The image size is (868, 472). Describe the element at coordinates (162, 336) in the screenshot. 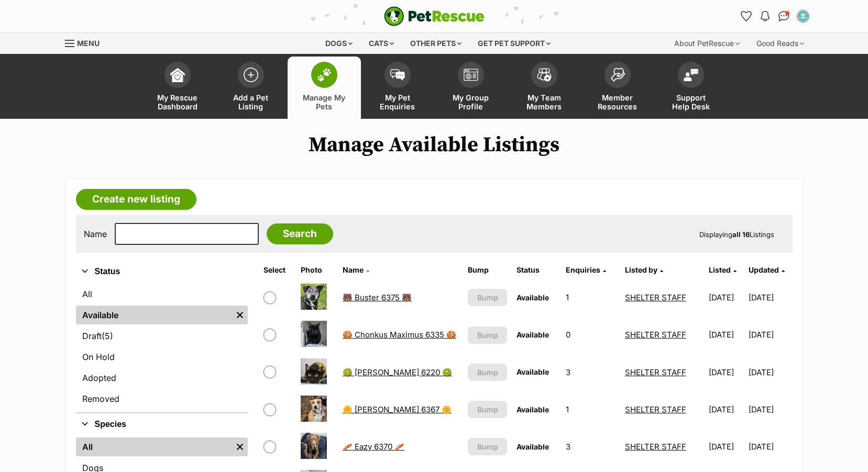

I see `a: Draft` at that location.